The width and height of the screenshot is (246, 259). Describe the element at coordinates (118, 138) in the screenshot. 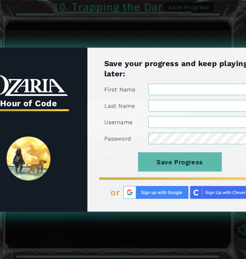

I see `label: Password` at that location.